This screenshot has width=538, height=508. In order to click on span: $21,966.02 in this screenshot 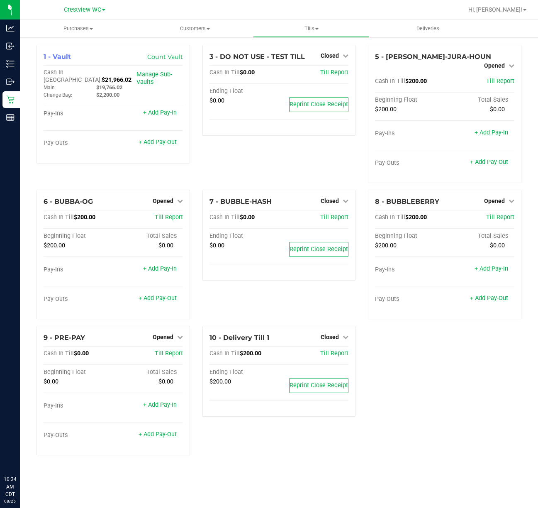, I will do `click(117, 80)`.